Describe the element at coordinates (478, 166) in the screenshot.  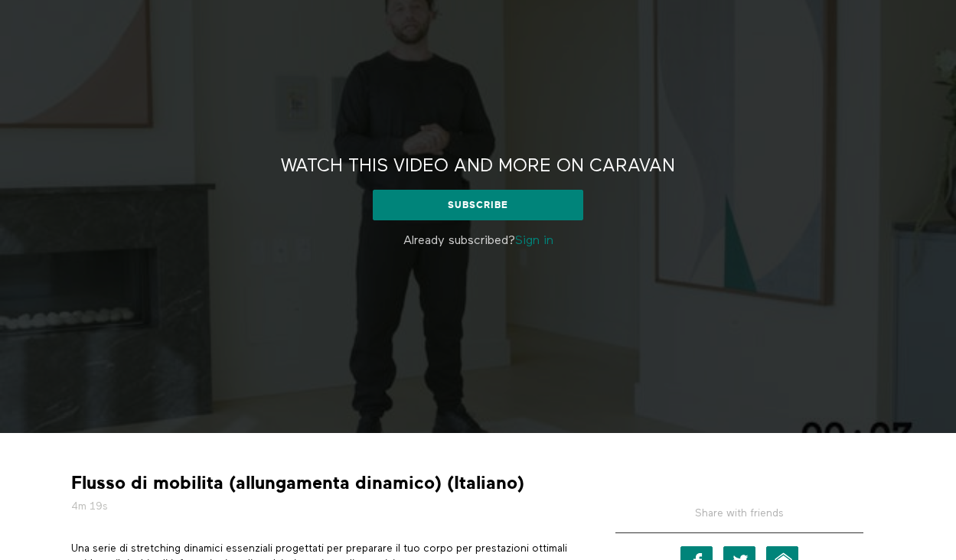
I see `h2: Watch this video and more on CARAVAN` at that location.